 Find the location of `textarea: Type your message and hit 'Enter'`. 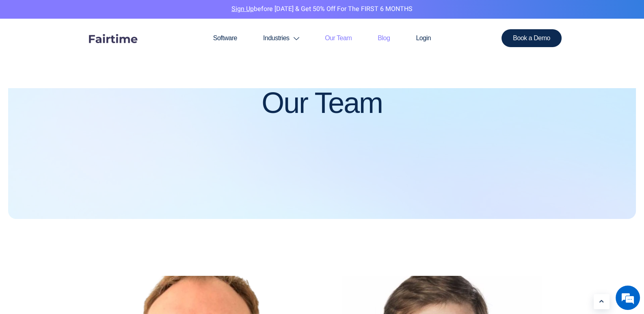

textarea: Type your message and hit 'Enter' is located at coordinates (79, 236).